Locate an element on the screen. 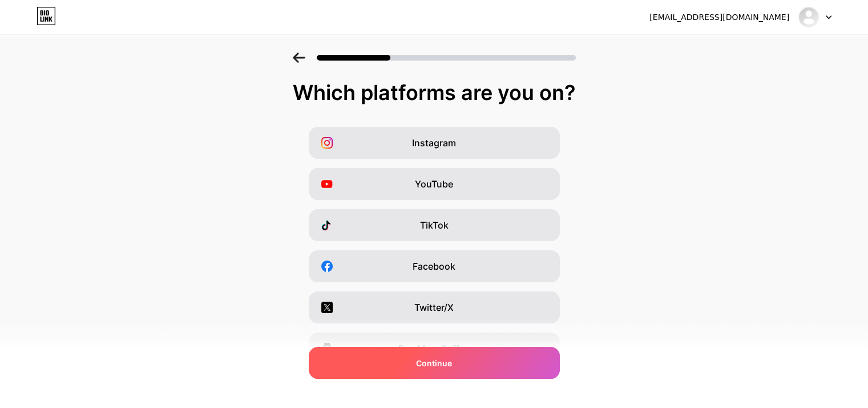 This screenshot has height=408, width=868. span: Facebook is located at coordinates (434, 266).